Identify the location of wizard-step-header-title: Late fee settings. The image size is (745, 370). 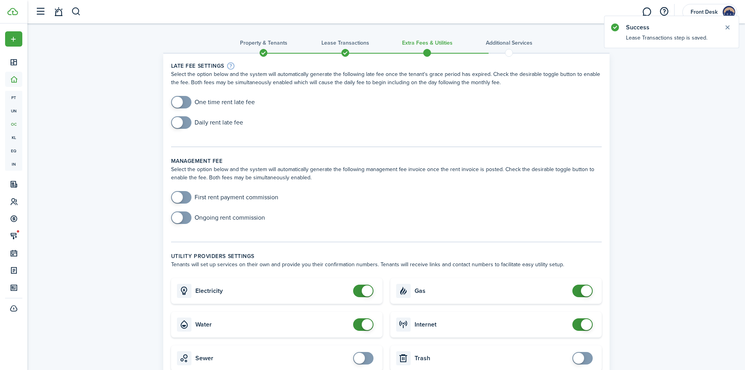
(387, 66).